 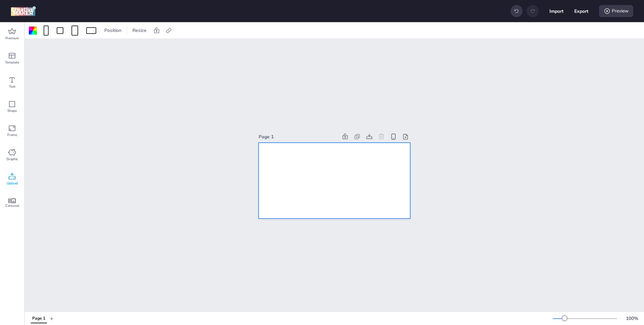 What do you see at coordinates (12, 183) in the screenshot?
I see `span: Upload` at bounding box center [12, 183].